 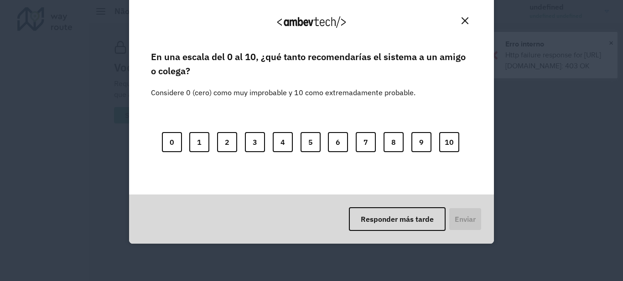 What do you see at coordinates (464, 21) in the screenshot?
I see `button: Close` at bounding box center [464, 21].